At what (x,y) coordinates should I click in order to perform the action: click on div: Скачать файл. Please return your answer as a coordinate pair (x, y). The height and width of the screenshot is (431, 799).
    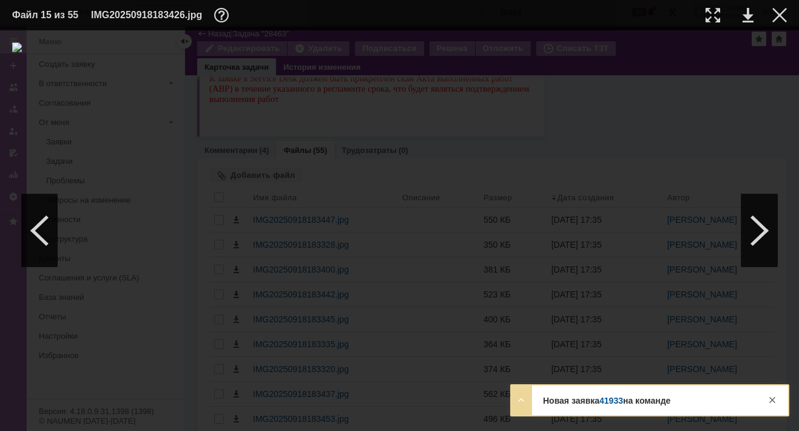
    Looking at the image, I should click on (748, 15).